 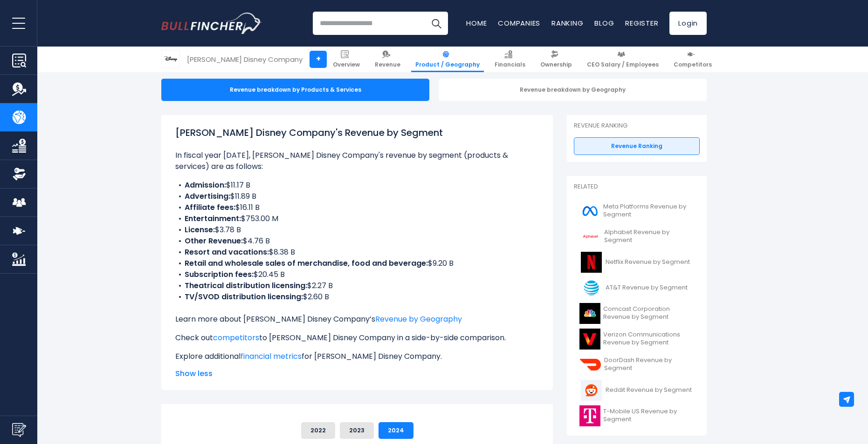 What do you see at coordinates (637, 416) in the screenshot?
I see `a: T-Mobile US Revenue by Segment` at bounding box center [637, 416].